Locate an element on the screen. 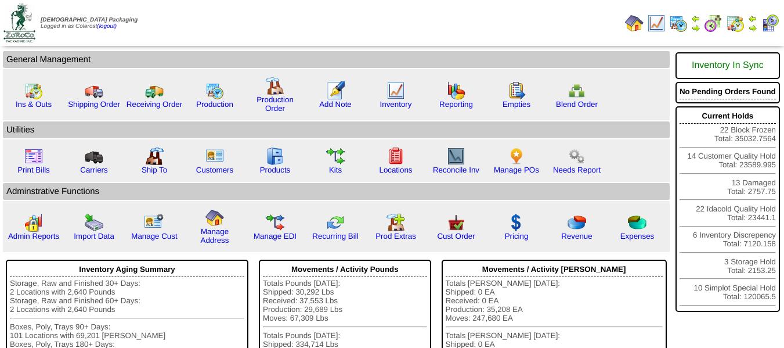 This screenshot has width=784, height=348. img: cust_order.png is located at coordinates (456, 222).